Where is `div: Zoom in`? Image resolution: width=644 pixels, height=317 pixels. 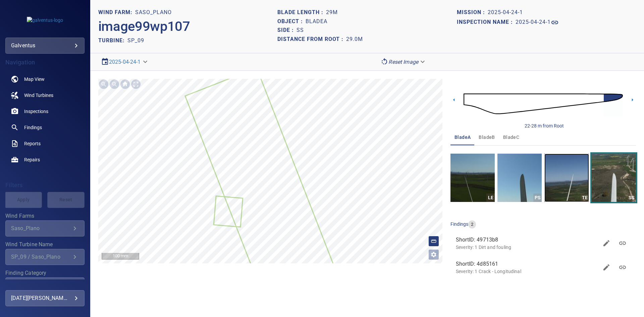 div: Zoom in is located at coordinates (103, 84).